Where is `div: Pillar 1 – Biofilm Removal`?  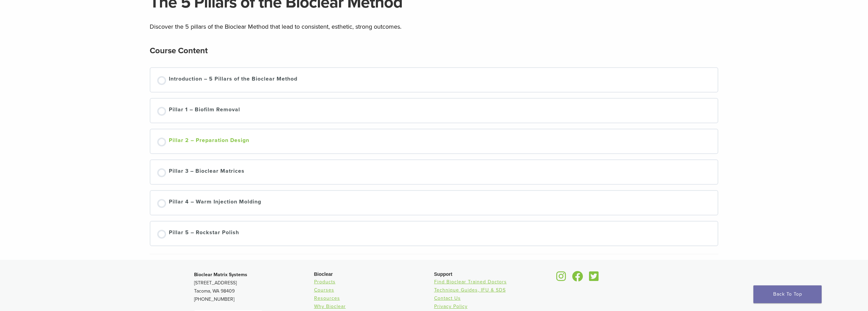
div: Pillar 1 – Biofilm Removal is located at coordinates (205, 110).